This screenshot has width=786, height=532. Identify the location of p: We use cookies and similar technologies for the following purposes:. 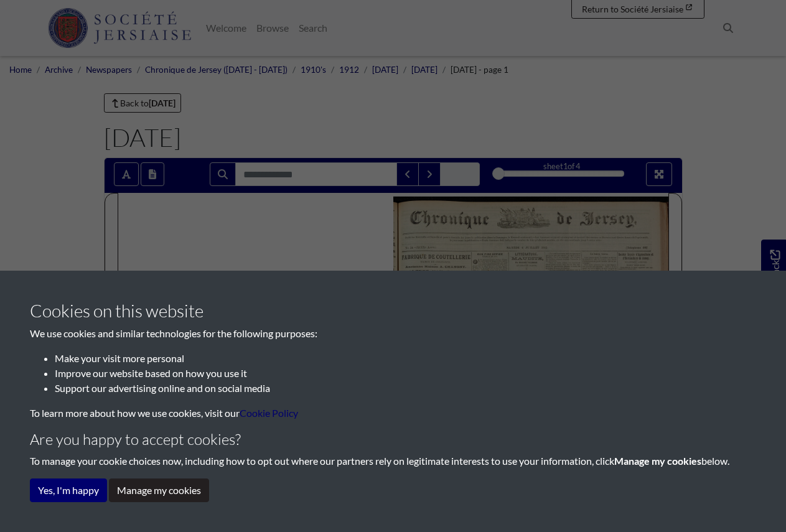
(393, 334).